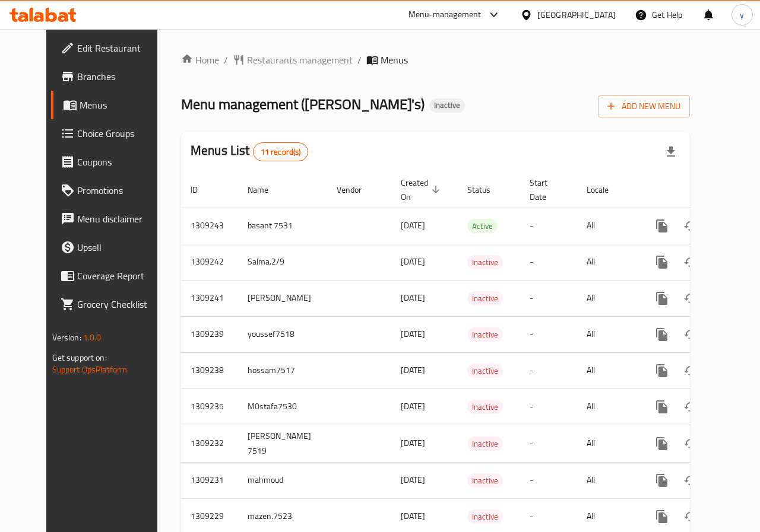  Describe the element at coordinates (112, 134) in the screenshot. I see `a: Choice Groups` at that location.